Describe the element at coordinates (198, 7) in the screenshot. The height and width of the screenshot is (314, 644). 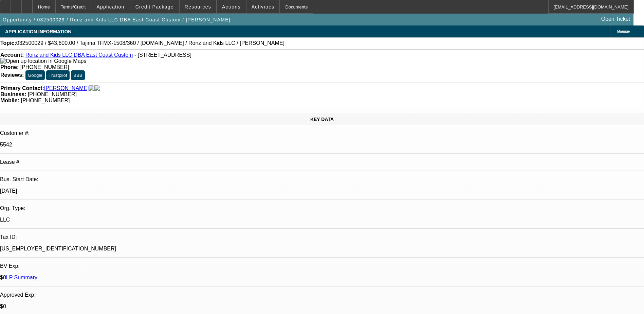
I see `button: Resources` at that location.